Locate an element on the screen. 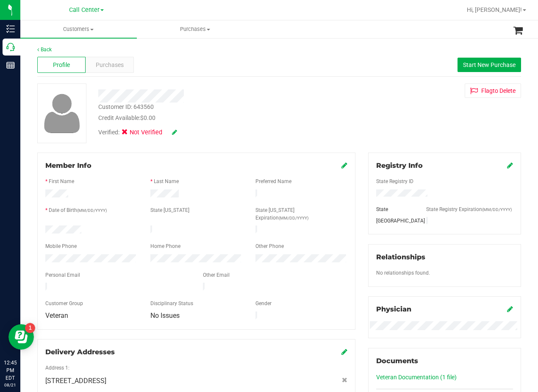 This screenshot has width=538, height=392. div: Verified: is located at coordinates (138, 133).